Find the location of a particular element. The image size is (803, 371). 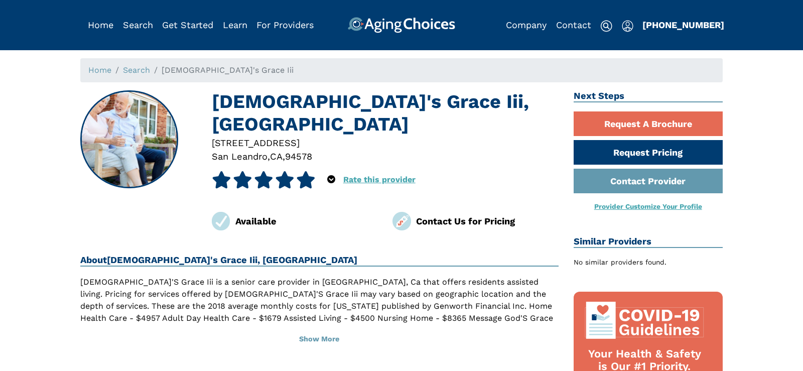

nav: breadcrumb is located at coordinates (401, 70).